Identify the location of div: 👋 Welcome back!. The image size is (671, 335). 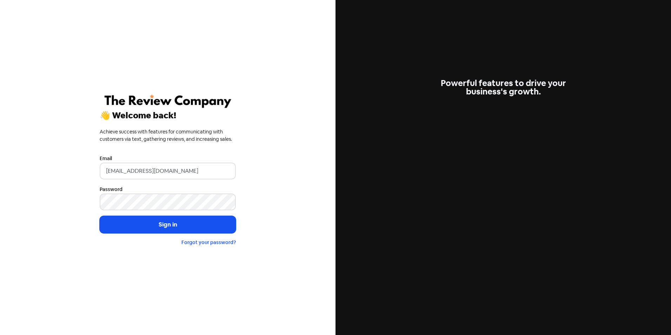
(168, 115).